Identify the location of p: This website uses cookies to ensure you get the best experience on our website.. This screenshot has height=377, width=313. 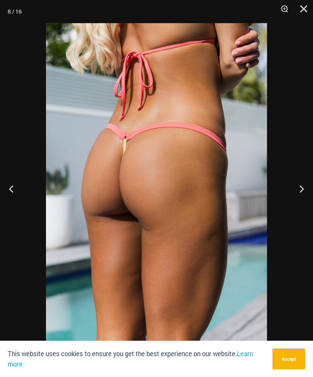
(137, 359).